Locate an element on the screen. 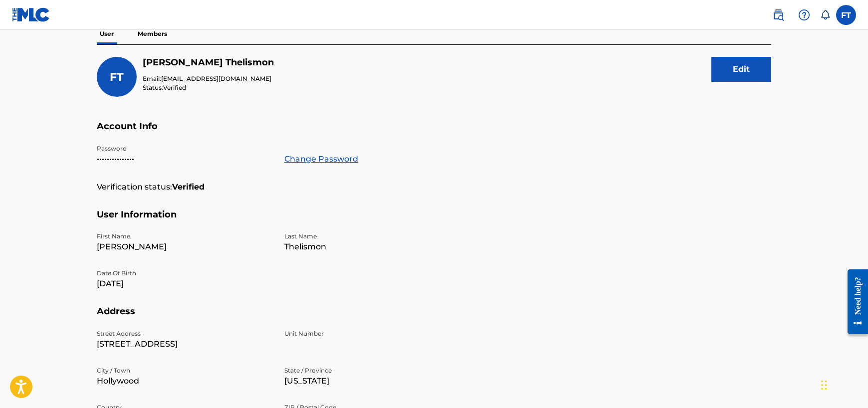  p: State / Province is located at coordinates (372, 370).